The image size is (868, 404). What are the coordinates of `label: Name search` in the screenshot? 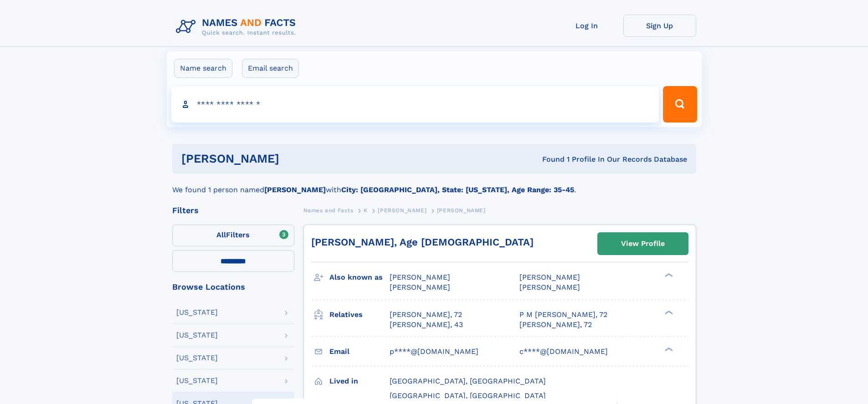 It's located at (203, 69).